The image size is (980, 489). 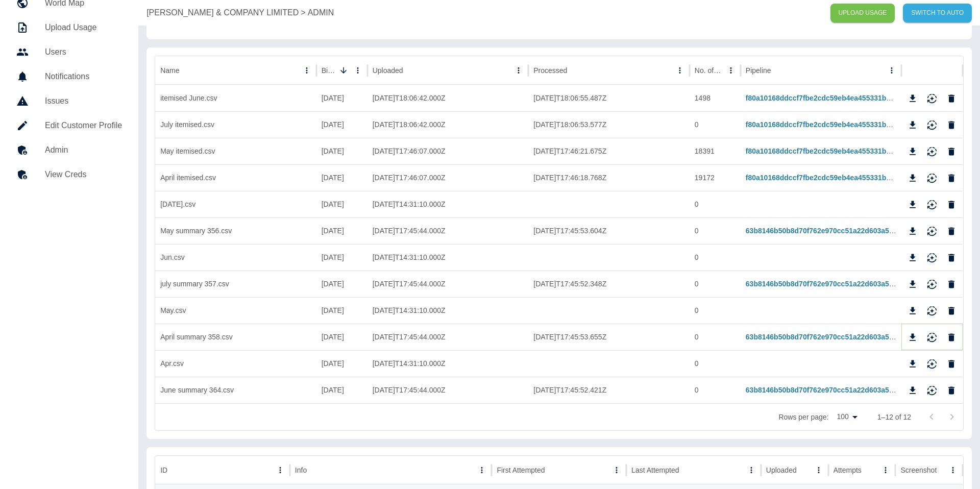 I want to click on div: 22/06/2025, so click(x=342, y=258).